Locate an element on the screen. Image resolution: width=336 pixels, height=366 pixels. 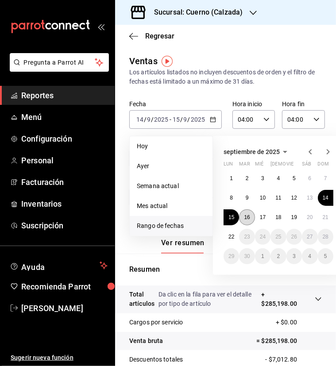
abbr: lunes is located at coordinates (228, 166).